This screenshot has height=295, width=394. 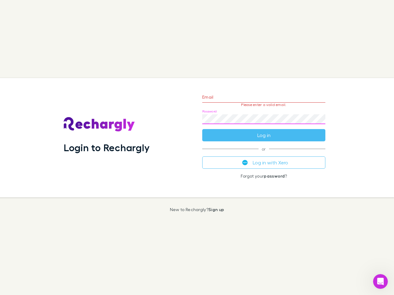 What do you see at coordinates (264, 163) in the screenshot?
I see `button: Log in with Xero` at bounding box center [264, 163].